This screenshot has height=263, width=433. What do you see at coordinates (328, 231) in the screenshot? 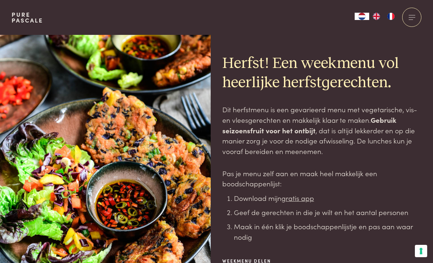
I see `li: Maak in één klik je boodschappenlijstje en pas aan waar nodig` at bounding box center [328, 231].